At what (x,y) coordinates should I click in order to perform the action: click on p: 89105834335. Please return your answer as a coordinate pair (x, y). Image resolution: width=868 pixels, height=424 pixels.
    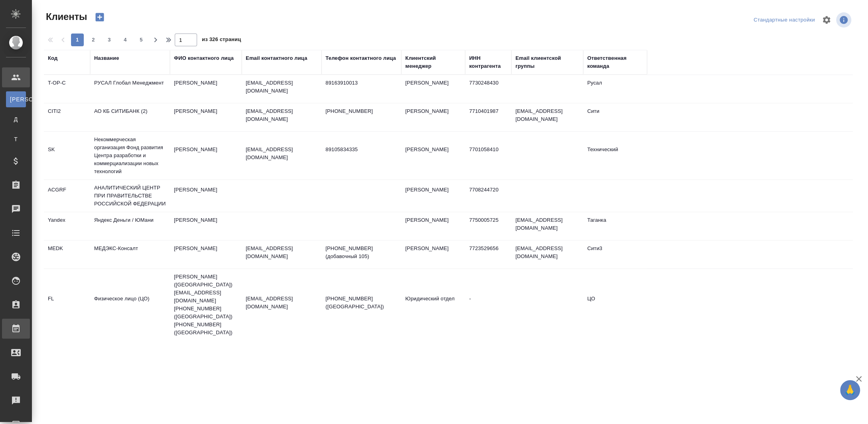
    Looking at the image, I should click on (361, 150).